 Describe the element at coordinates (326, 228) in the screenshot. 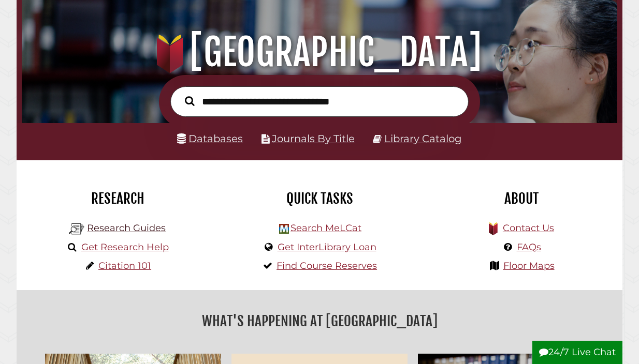

I see `a: Search MeLCat` at that location.